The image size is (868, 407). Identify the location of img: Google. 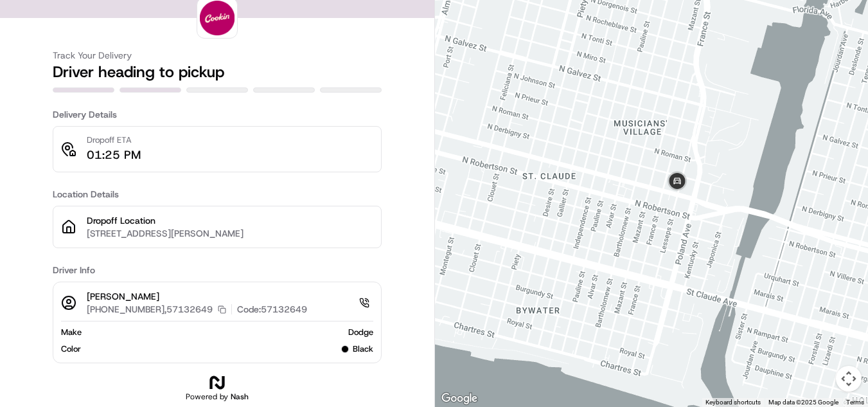
(459, 399).